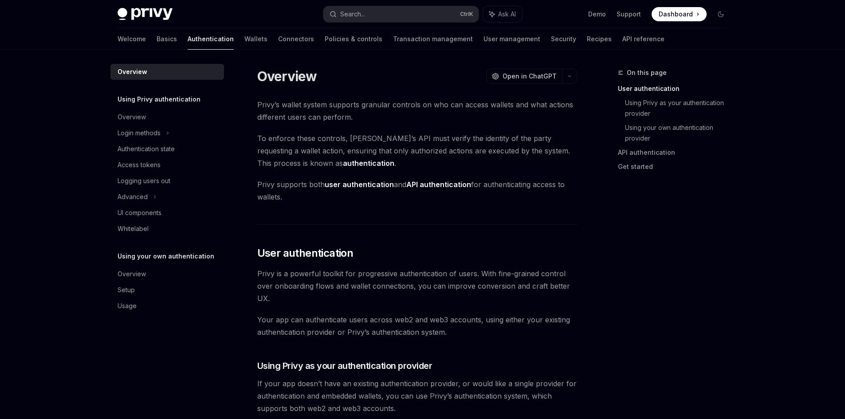 Image resolution: width=845 pixels, height=419 pixels. I want to click on a: Demo, so click(597, 14).